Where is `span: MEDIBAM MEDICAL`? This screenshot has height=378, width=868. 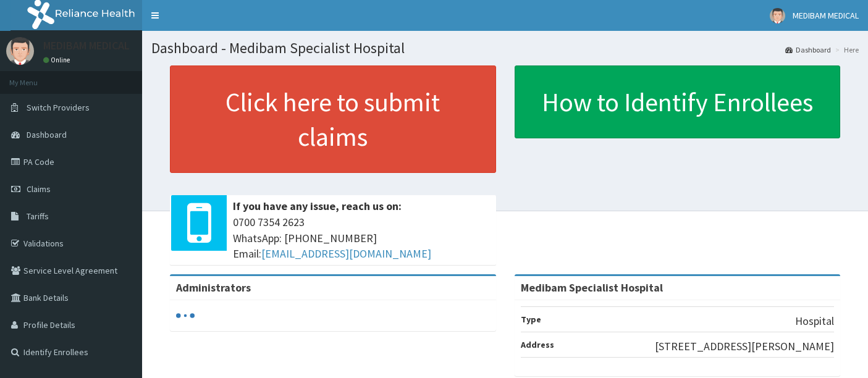
span: MEDIBAM MEDICAL is located at coordinates (826, 15).